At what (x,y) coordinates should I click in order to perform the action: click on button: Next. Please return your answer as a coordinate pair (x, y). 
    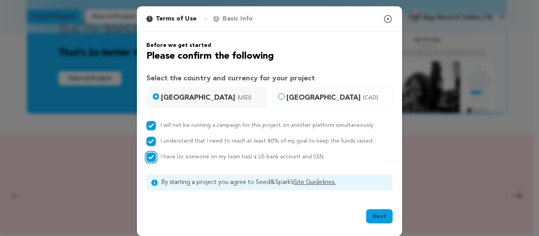
    Looking at the image, I should click on (379, 217).